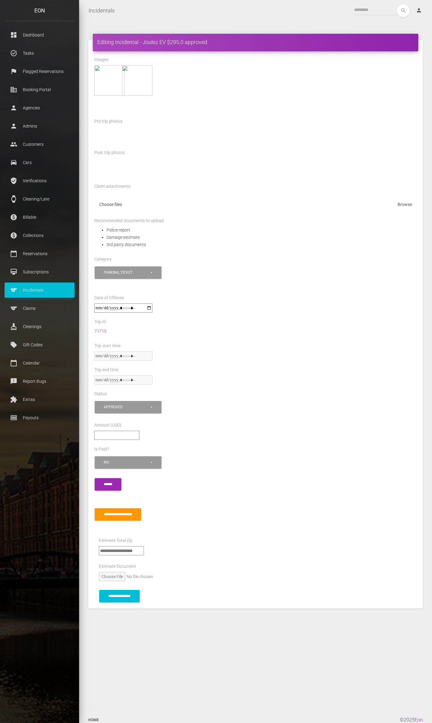 The image size is (432, 723). Describe the element at coordinates (40, 71) in the screenshot. I see `p: Flagged Reservations` at that location.